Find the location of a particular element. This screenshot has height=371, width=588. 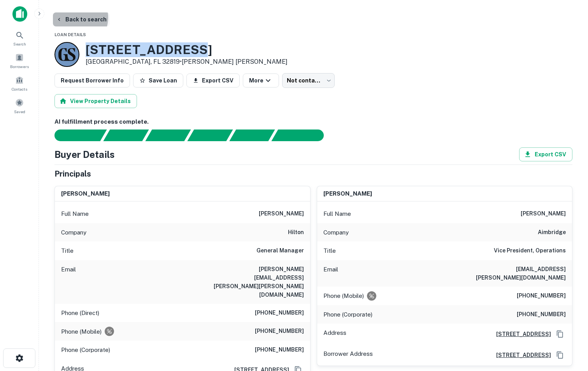

h6: aimbridge is located at coordinates (552, 233).